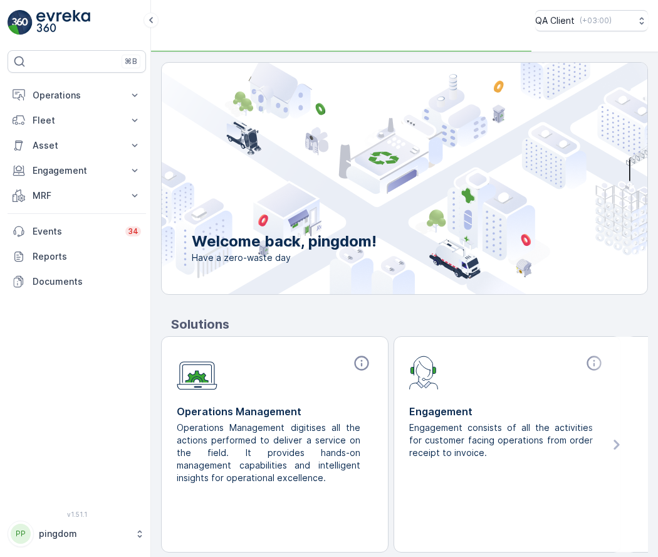 The height and width of the screenshot is (557, 658). I want to click on div: PP, so click(21, 533).